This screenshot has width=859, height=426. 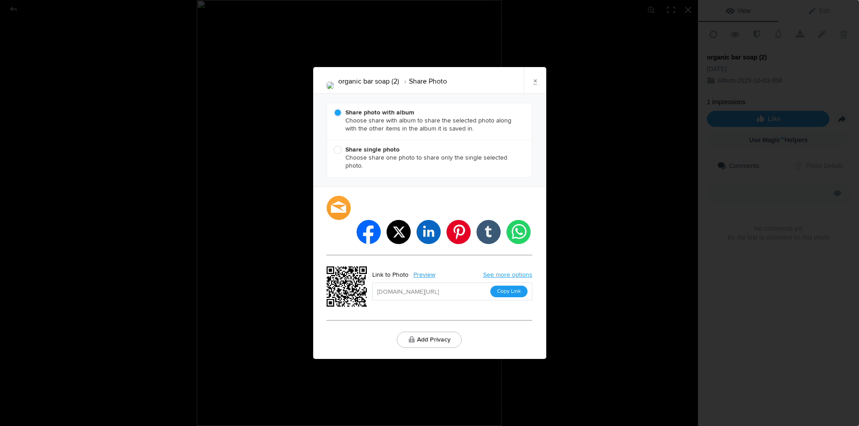 I want to click on img: organic_bar_soap_%282%29.jpg, so click(x=330, y=85).